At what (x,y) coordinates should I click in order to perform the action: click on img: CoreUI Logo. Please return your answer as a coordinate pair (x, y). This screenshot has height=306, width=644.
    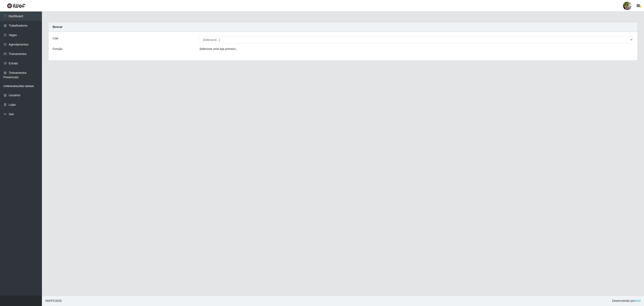
    Looking at the image, I should click on (16, 6).